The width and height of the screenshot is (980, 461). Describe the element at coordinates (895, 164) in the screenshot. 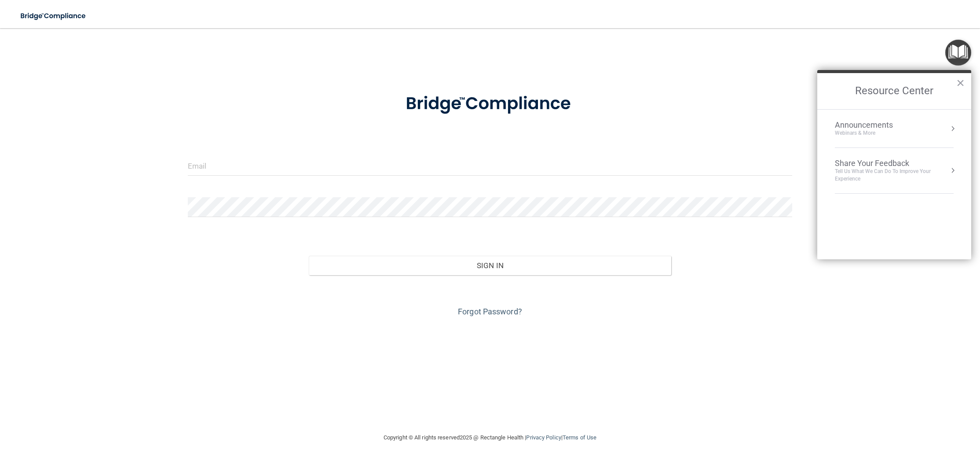

I see `div: Resource Center` at that location.